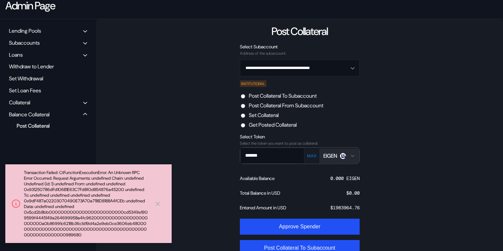 The width and height of the screenshot is (503, 251). Describe the element at coordinates (312, 155) in the screenshot. I see `button: MAX` at that location.